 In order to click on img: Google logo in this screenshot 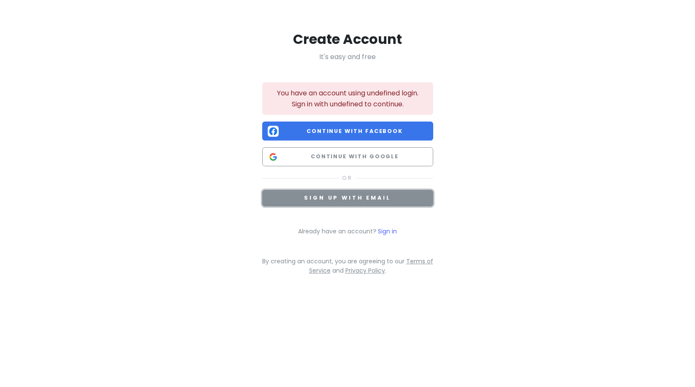, I will do `click(273, 157)`.